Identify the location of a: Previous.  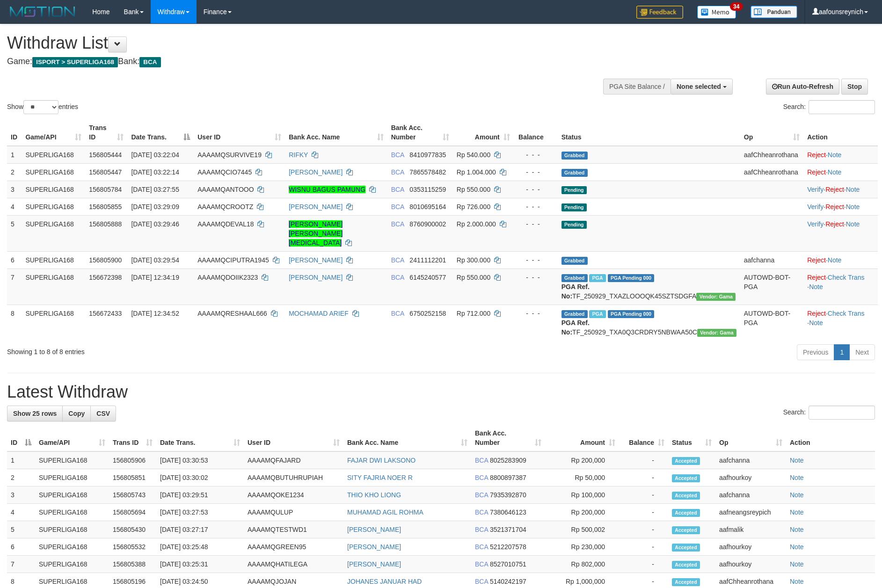
(816, 353).